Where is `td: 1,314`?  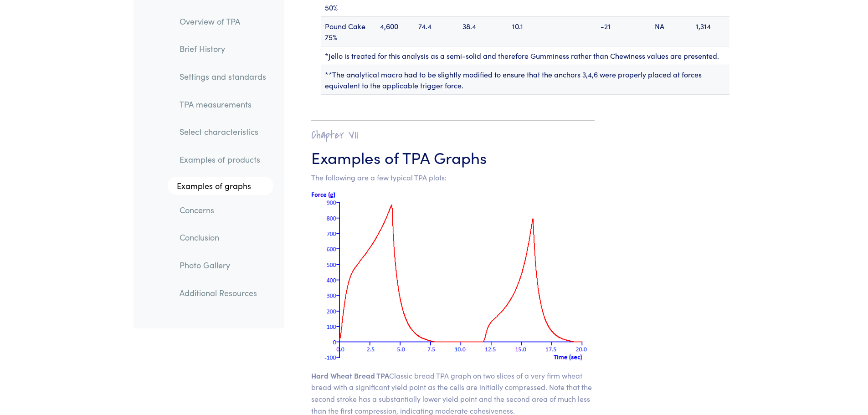 td: 1,314 is located at coordinates (710, 31).